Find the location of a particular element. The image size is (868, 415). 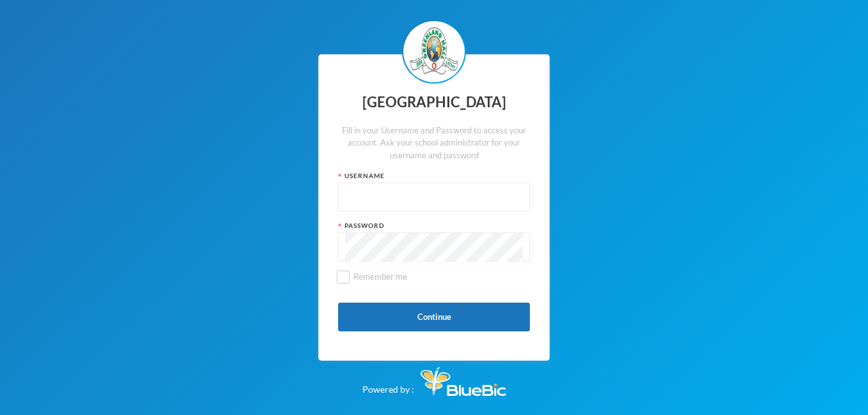

div: Fill in your Username and Password to access your account. Ask your school administrator for your... is located at coordinates (434, 143).